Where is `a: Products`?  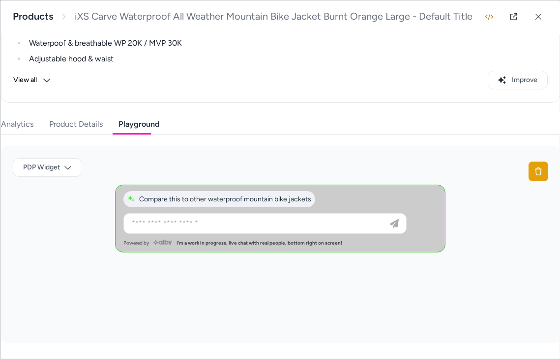 a: Products is located at coordinates (32, 16).